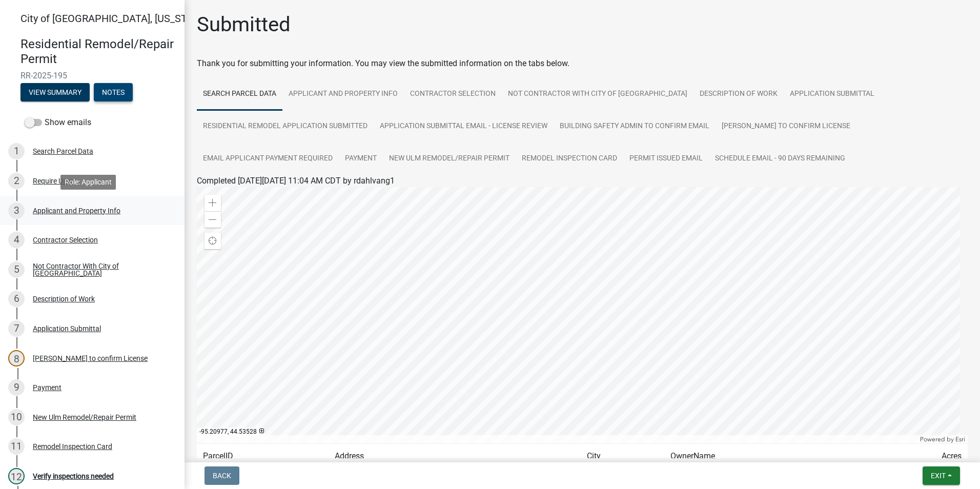  Describe the element at coordinates (63, 151) in the screenshot. I see `div: Search Parcel Data` at that location.